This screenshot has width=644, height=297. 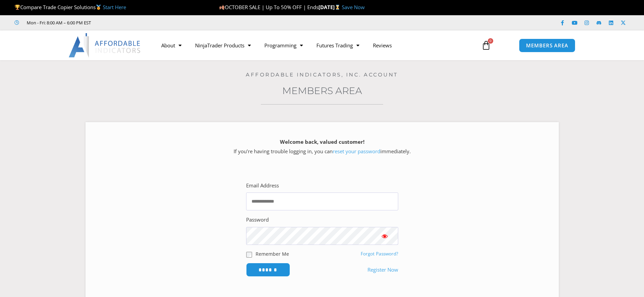 What do you see at coordinates (71, 7) in the screenshot?
I see `span: Compare Trade Copier Solutions` at bounding box center [71, 7].